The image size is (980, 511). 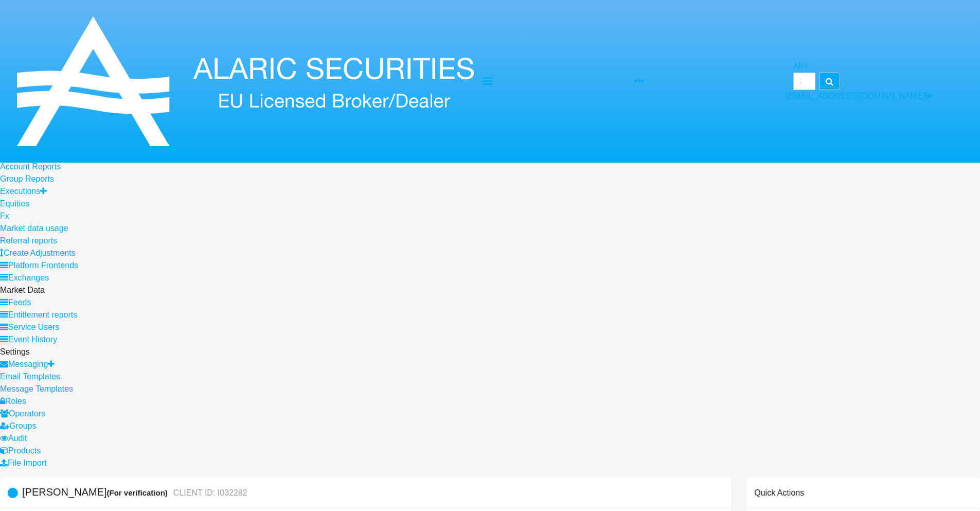 What do you see at coordinates (42, 314) in the screenshot?
I see `span: Entitlement reports` at bounding box center [42, 314].